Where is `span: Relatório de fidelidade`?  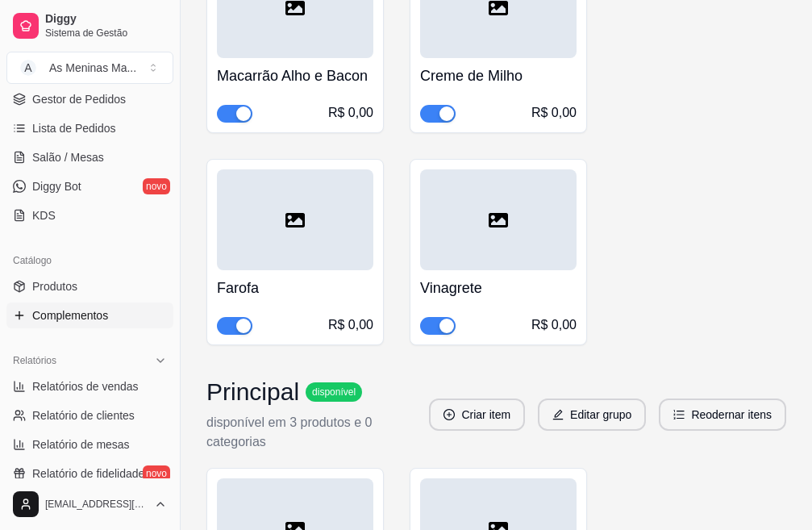
span: Relatório de fidelidade is located at coordinates (88, 473).